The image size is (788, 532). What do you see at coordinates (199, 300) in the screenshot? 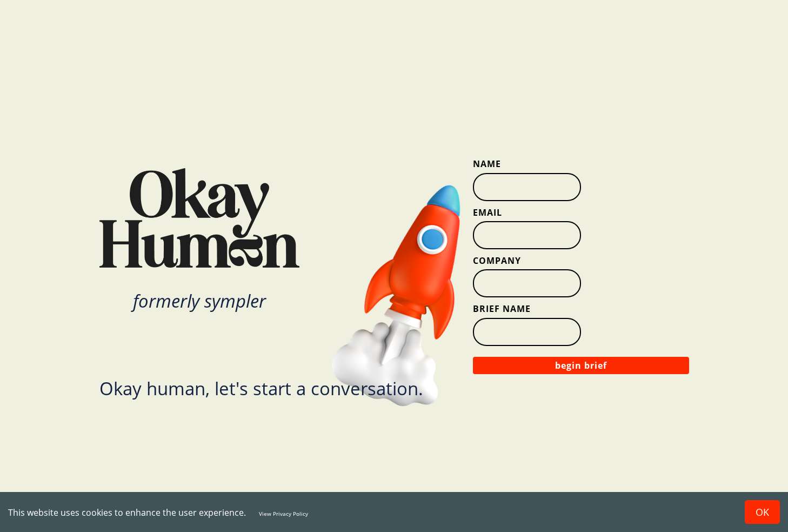
I see `div: formerly sympler` at bounding box center [199, 300].